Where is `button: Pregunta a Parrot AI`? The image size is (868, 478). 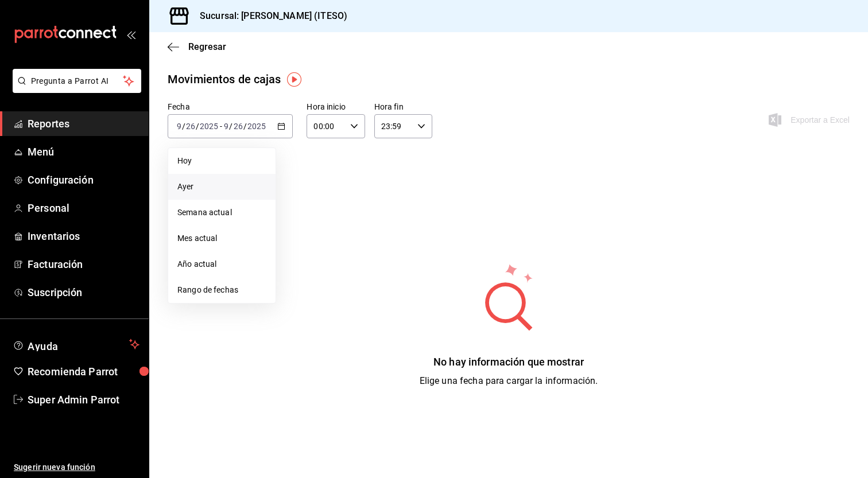 button: Pregunta a Parrot AI is located at coordinates (77, 81).